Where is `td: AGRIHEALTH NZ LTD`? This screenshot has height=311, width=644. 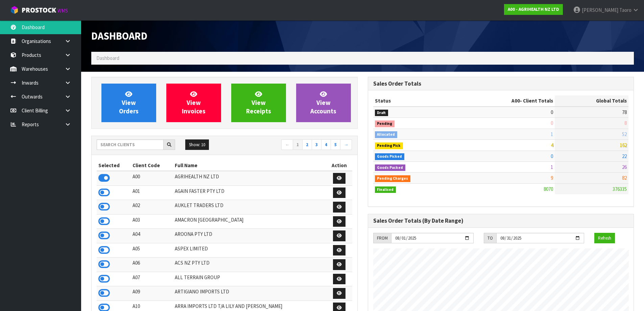
td: AGRIHEALTH NZ LTD is located at coordinates (250, 178).